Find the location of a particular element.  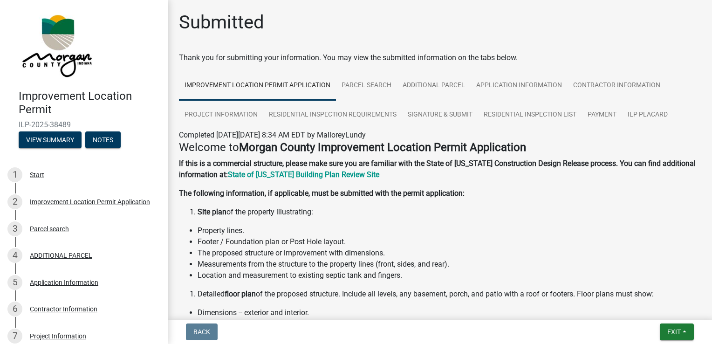

a: ADDITIONAL PARCEL is located at coordinates (434, 86).